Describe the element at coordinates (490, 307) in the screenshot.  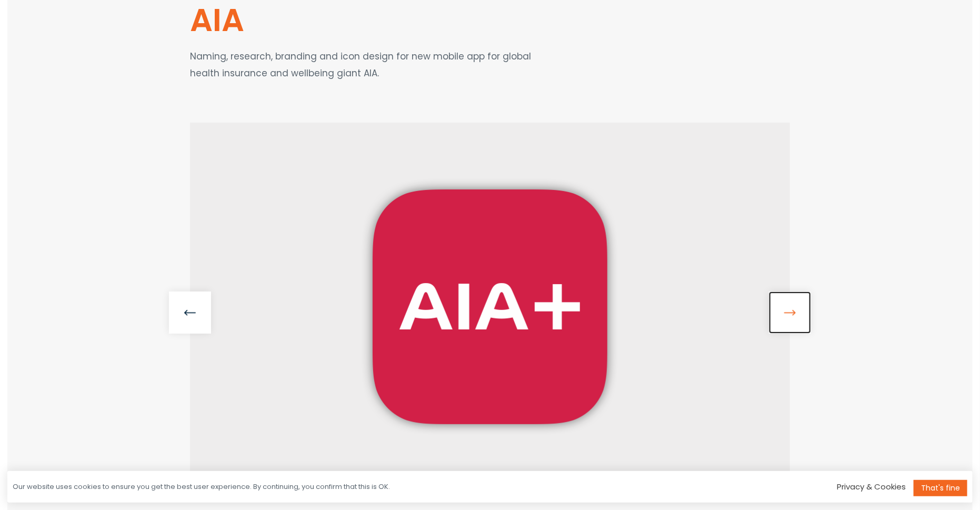
I see `img: AIA+ App Icon` at that location.